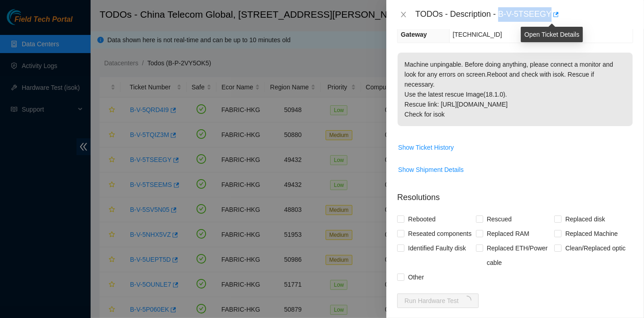 This screenshot has width=644, height=318. I want to click on p: Resolutions, so click(515, 194).